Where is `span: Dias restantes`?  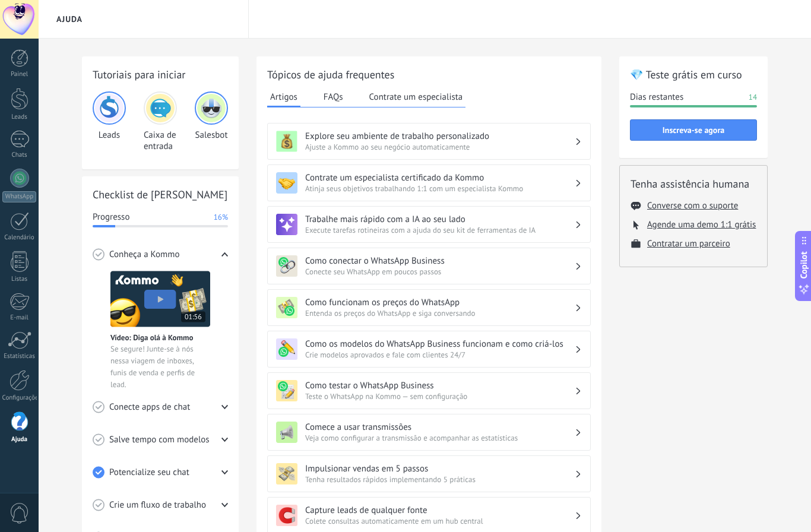 span: Dias restantes is located at coordinates (656, 97).